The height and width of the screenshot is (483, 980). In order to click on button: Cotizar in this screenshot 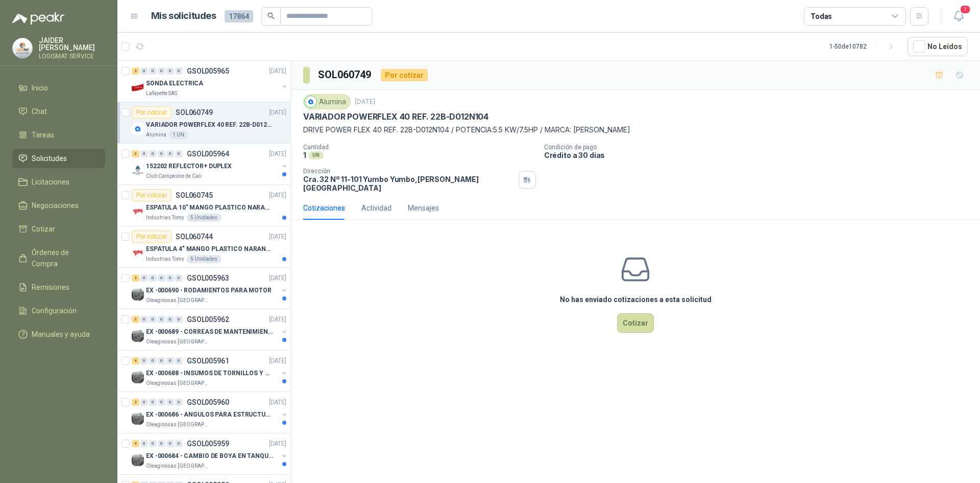, I will do `click(636, 323)`.